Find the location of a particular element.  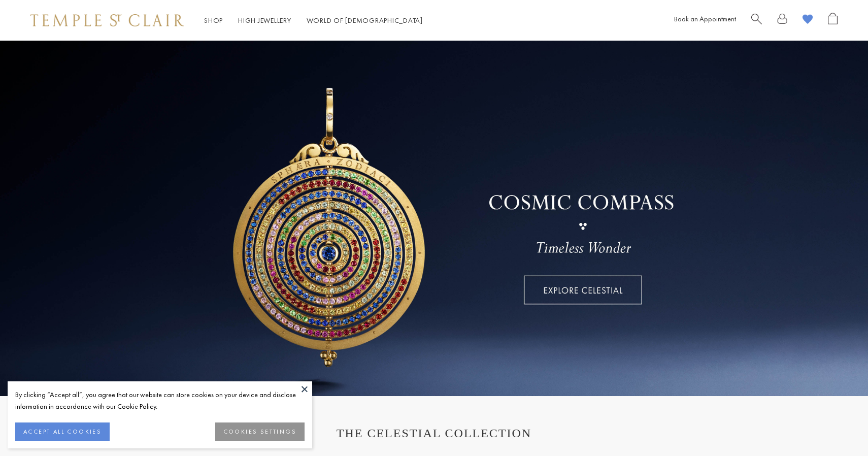

a: Search is located at coordinates (757, 21).